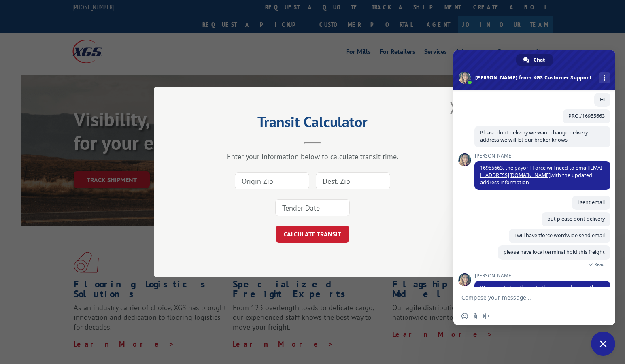 This screenshot has width=625, height=364. Describe the element at coordinates (312, 234) in the screenshot. I see `button: CALCULATE TRANSIT` at that location.